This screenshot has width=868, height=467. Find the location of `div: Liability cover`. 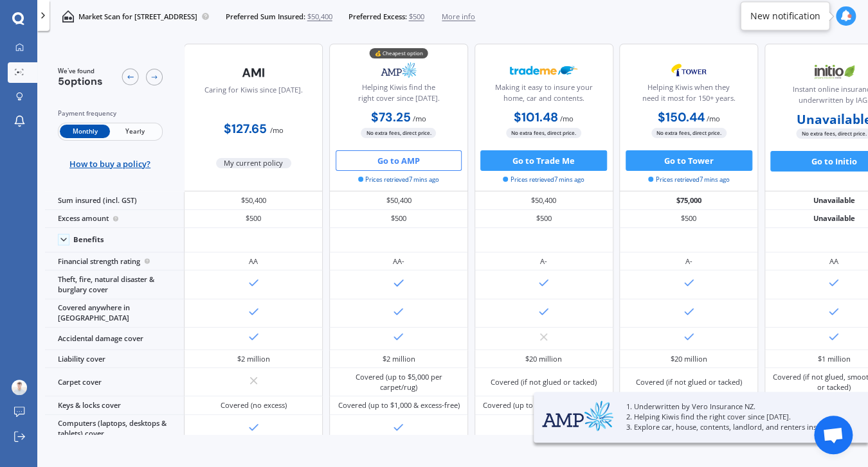

div: Liability cover is located at coordinates (114, 359).